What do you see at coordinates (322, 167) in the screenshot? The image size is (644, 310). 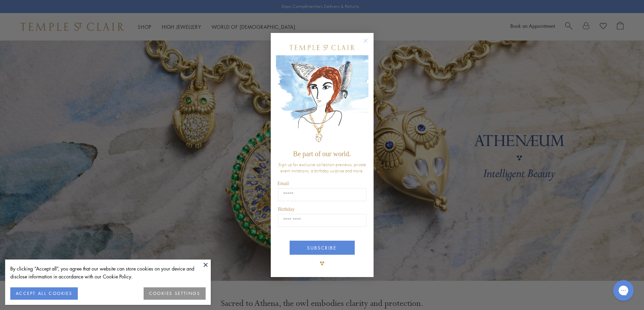 I see `span: Sign up for exclusive collection previews, private event invitations, a birthday surprise and more.` at bounding box center [322, 167].